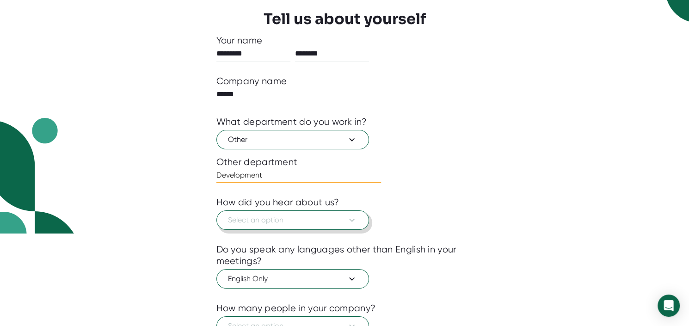 The image size is (689, 326). What do you see at coordinates (344, 19) in the screenshot?
I see `h3: Tell us about yourself` at bounding box center [344, 19].